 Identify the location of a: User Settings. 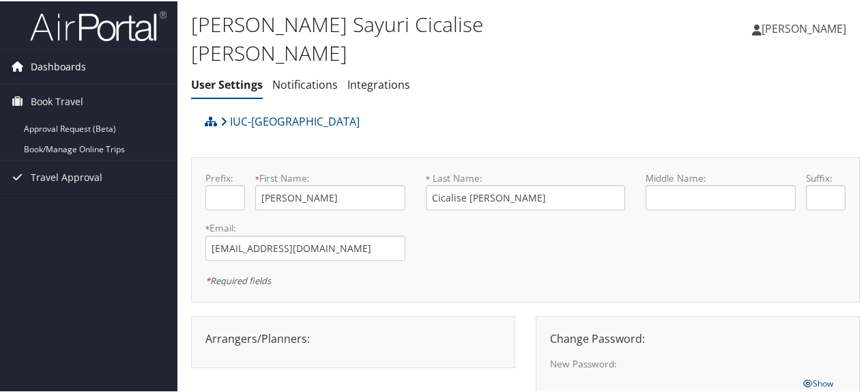
(226, 84).